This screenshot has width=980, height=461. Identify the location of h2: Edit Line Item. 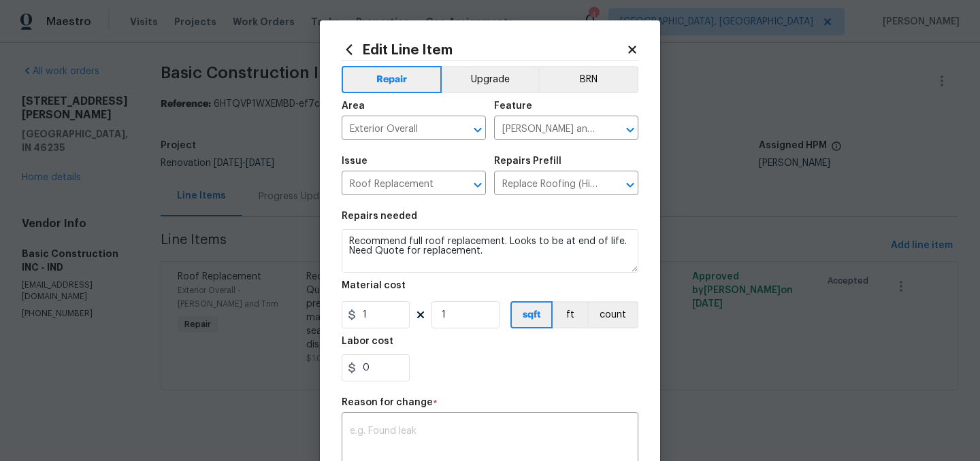
(484, 50).